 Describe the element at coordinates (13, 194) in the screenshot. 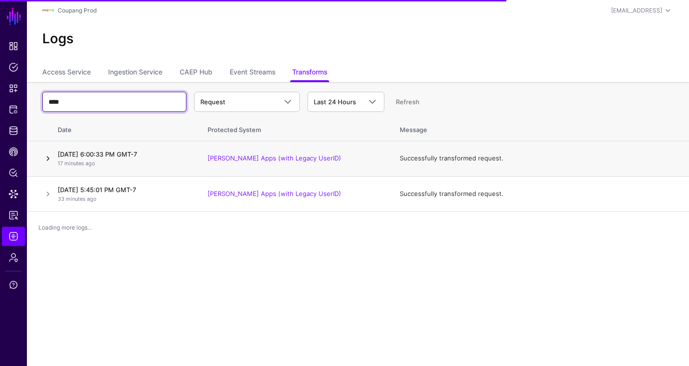

I see `a: Data Lens` at that location.